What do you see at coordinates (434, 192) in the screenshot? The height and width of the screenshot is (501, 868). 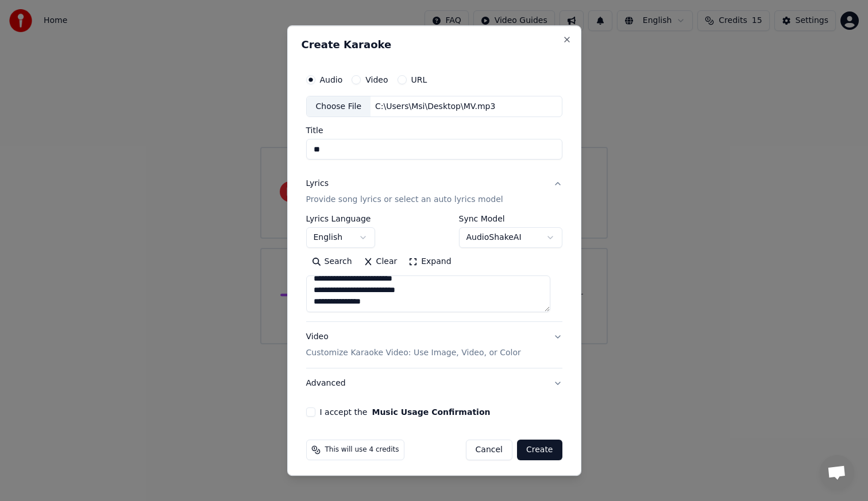 I see `button: LyricsProvide song lyrics or select an auto lyrics model` at bounding box center [434, 192].